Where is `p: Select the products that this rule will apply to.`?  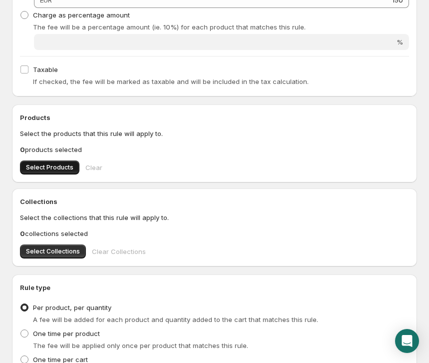 p: Select the products that this rule will apply to. is located at coordinates (214, 133).